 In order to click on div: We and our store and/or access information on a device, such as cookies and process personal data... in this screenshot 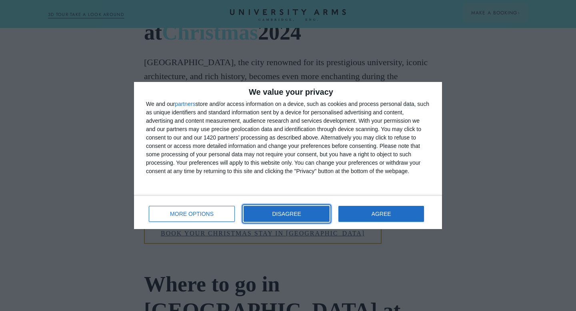, I will do `click(288, 138)`.